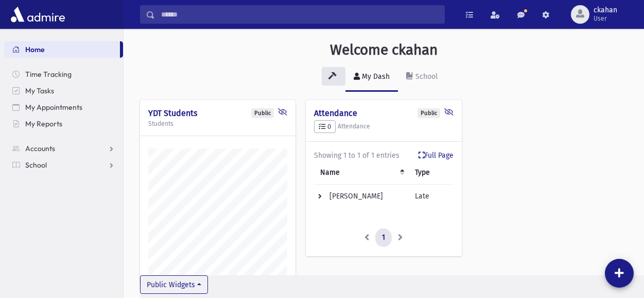 This screenshot has width=644, height=298. Describe the element at coordinates (425, 77) in the screenshot. I see `div: School` at that location.